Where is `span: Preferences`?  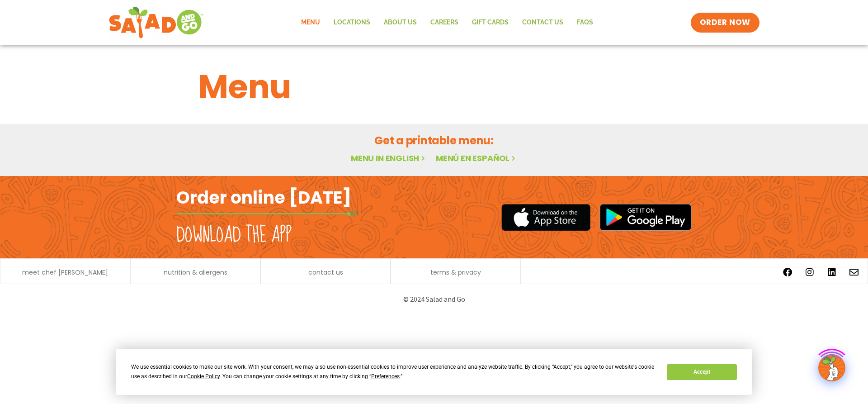
span: Preferences is located at coordinates (385, 377).